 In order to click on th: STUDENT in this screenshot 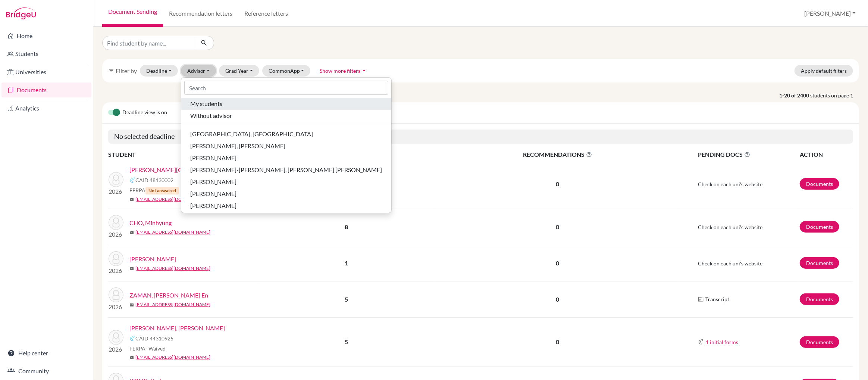, I will do `click(183, 154)`.